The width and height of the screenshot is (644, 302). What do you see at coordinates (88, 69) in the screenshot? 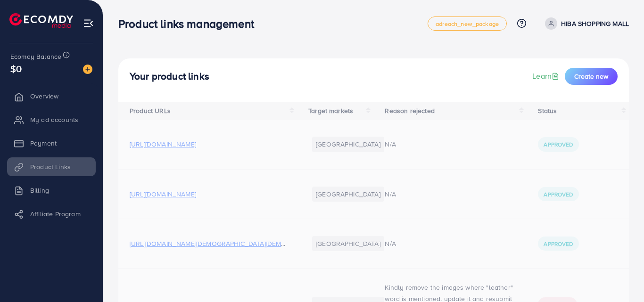
I see `img: image` at bounding box center [88, 69].